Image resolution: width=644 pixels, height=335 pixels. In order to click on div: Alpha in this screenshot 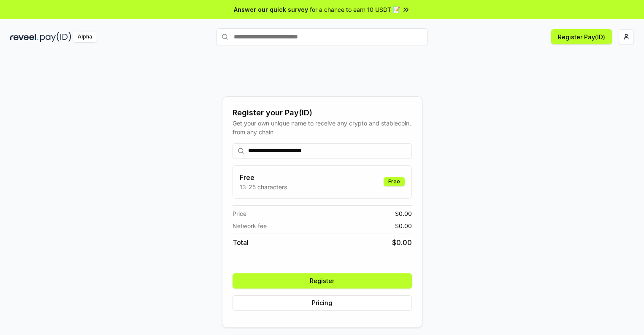, I will do `click(85, 37)`.